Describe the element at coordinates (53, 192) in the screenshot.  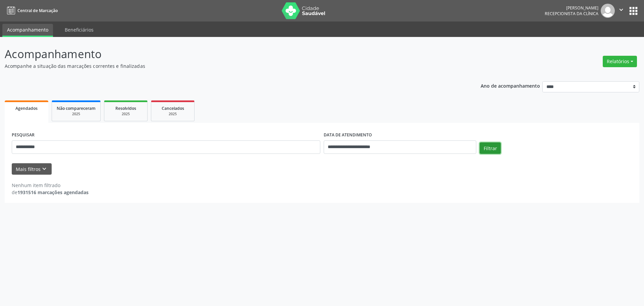
I see `strong: 1931516 marcações agendadas` at that location.